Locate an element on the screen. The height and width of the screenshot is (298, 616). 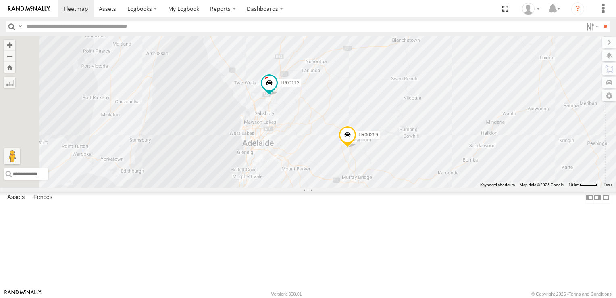
button: Keyboard shortcuts is located at coordinates (498, 185).